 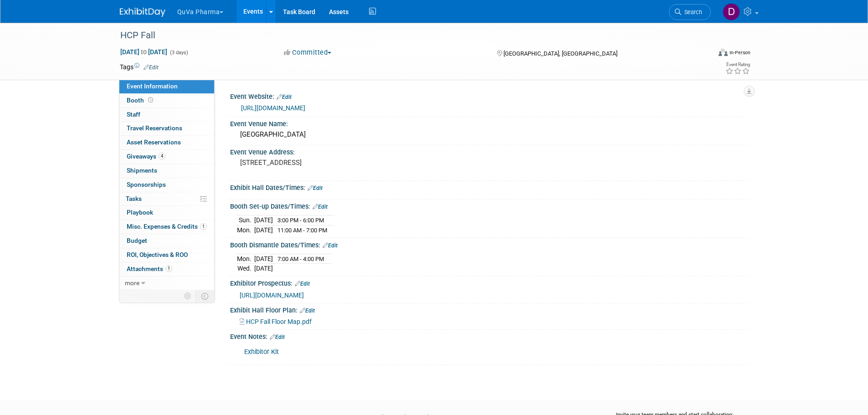 What do you see at coordinates (143, 12) in the screenshot?
I see `img: ExhibitDay` at bounding box center [143, 12].